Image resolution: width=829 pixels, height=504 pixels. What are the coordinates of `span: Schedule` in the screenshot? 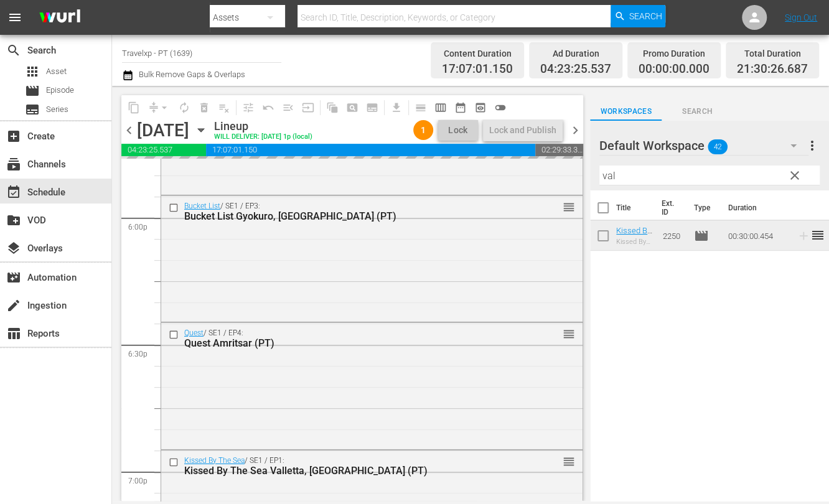 It's located at (13, 192).